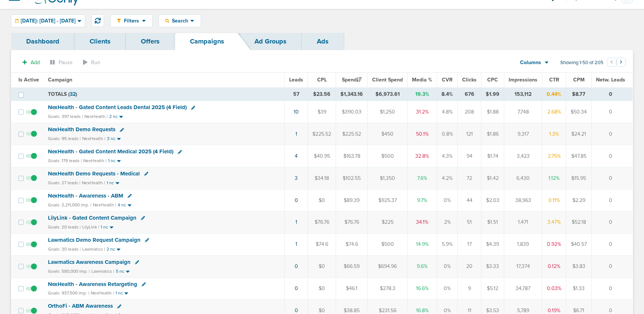 Image resolution: width=644 pixels, height=314 pixels. I want to click on small: 5 nc, so click(120, 271).